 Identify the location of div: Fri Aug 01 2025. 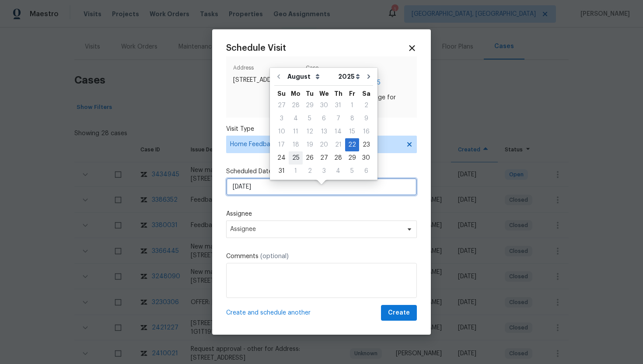
(352, 105).